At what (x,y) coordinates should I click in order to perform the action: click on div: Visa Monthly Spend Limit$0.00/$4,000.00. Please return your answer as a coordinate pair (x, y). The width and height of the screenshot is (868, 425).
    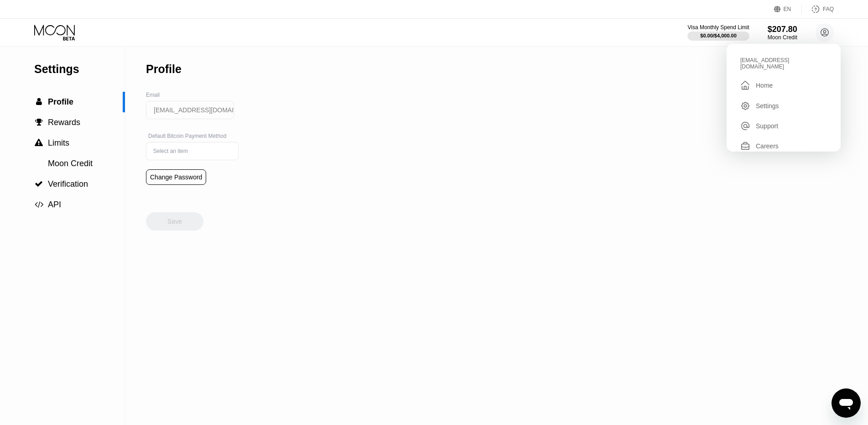
    Looking at the image, I should click on (718, 33).